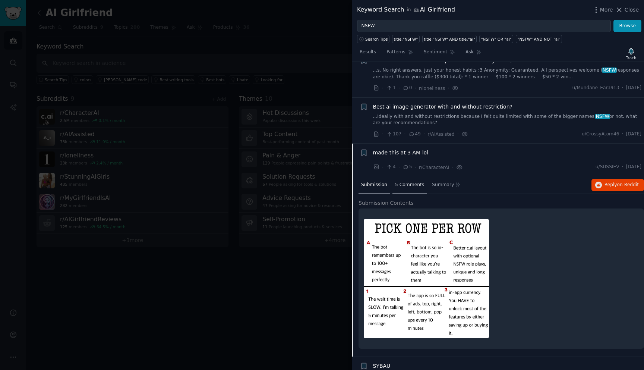 This screenshot has width=644, height=370. Describe the element at coordinates (410, 185) in the screenshot. I see `span: 5 Comments` at that location.